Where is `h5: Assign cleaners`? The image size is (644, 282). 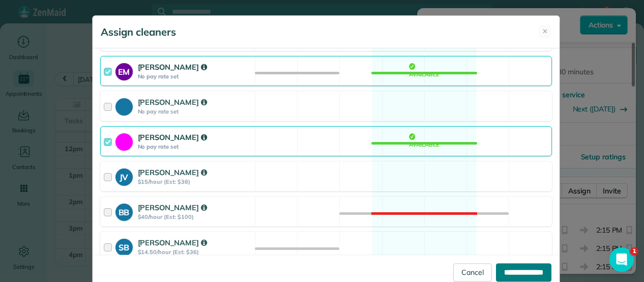 h5: Assign cleaners is located at coordinates (138, 32).